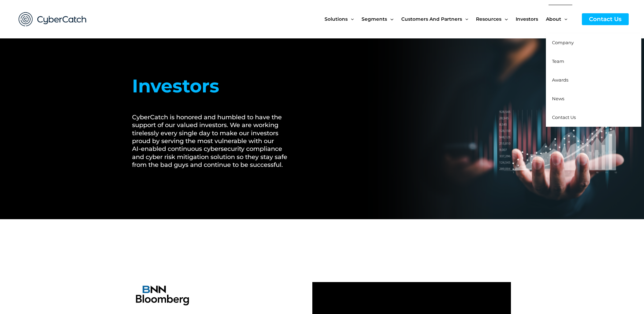 Image resolution: width=644 pixels, height=314 pixels. What do you see at coordinates (488, 19) in the screenshot?
I see `span: Resources` at bounding box center [488, 19].